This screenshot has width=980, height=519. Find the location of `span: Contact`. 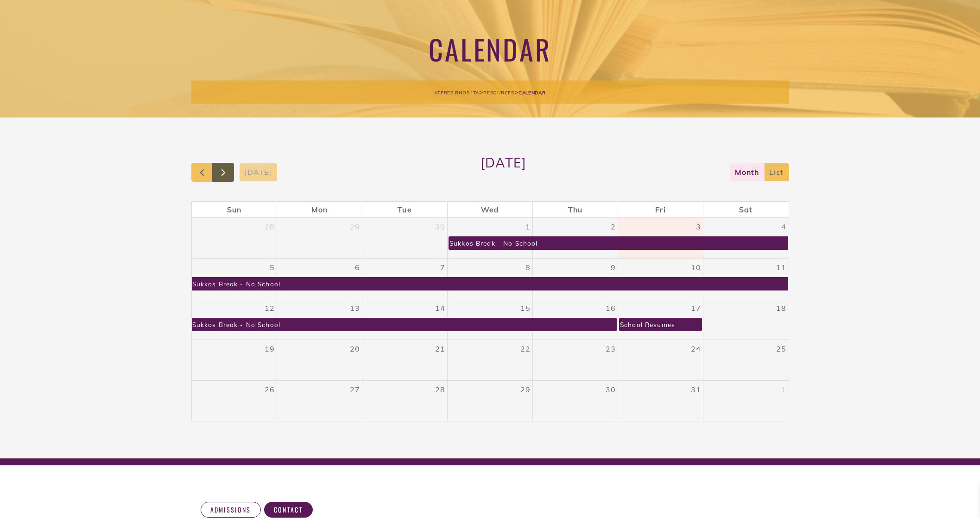

span: Contact is located at coordinates (288, 510).